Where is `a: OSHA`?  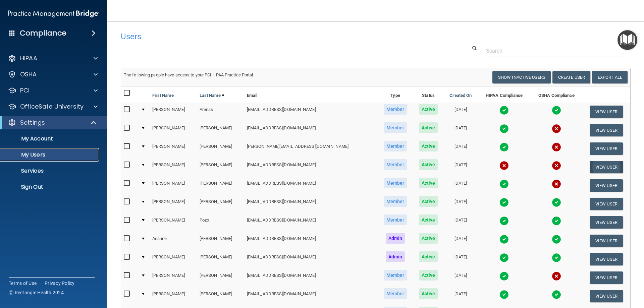 a: OSHA is located at coordinates (52, 74).